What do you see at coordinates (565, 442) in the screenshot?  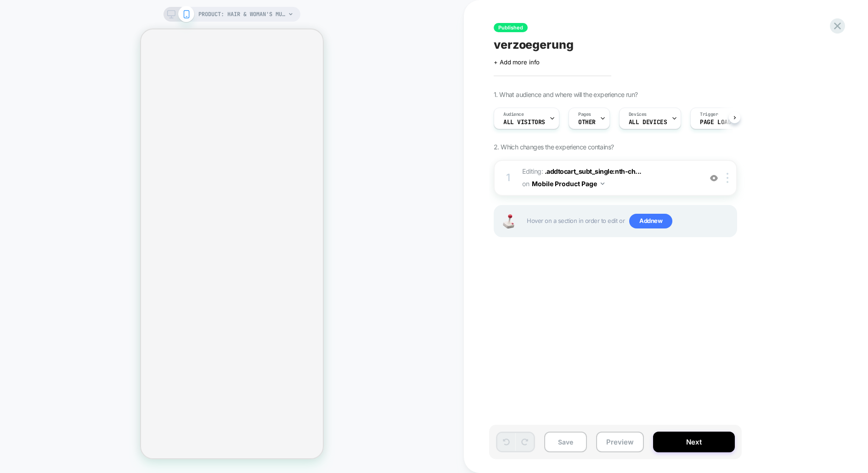 I see `button: Save` at bounding box center [565, 442].